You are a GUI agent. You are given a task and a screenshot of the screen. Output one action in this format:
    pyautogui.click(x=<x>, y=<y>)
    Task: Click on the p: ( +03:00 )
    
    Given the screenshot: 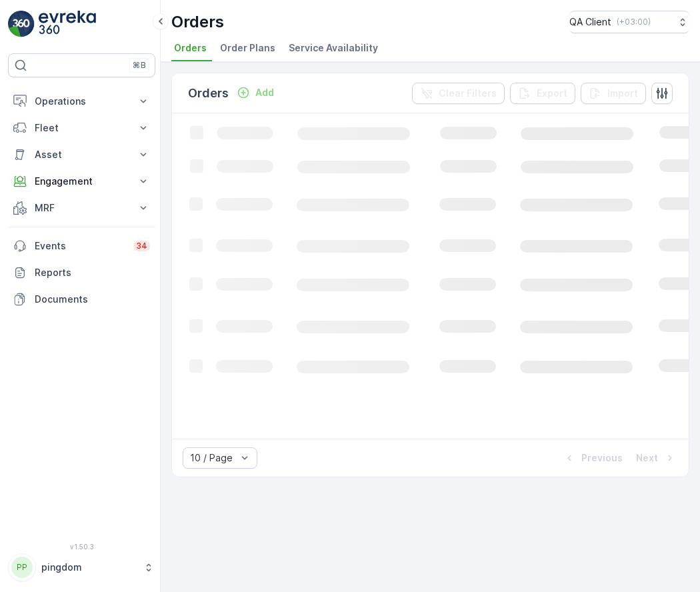 What is the action you would take?
    pyautogui.click(x=633, y=22)
    